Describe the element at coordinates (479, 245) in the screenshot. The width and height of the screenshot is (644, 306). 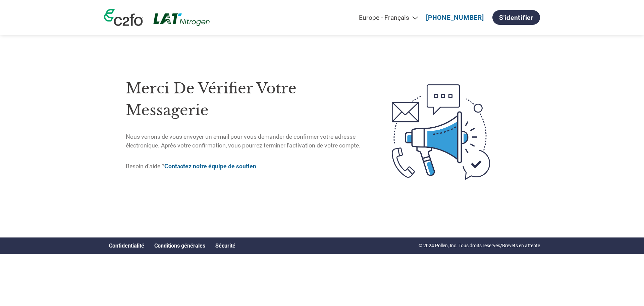
I see `font: © 2024 Pollen, Inc. Tous droits réservés/Brevets en attente` at that location.